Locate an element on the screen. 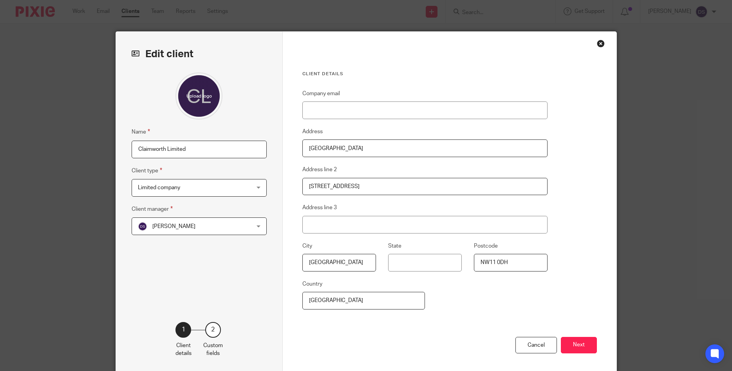 Image resolution: width=732 pixels, height=371 pixels. label: Country is located at coordinates (312, 284).